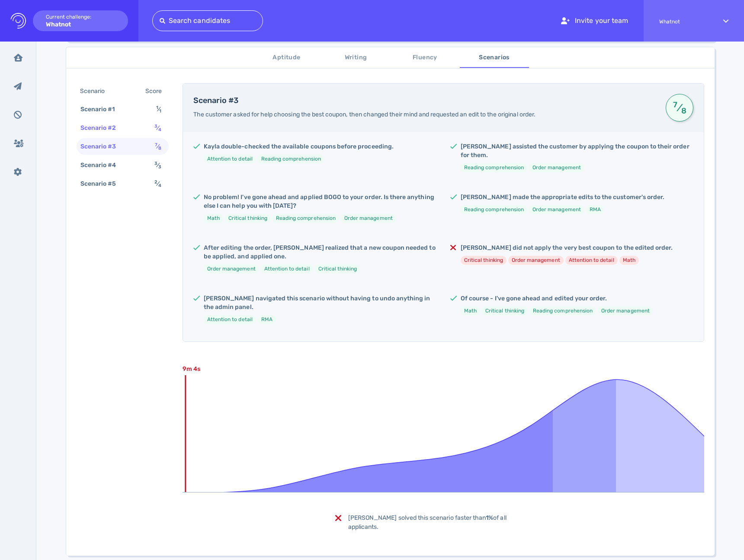  I want to click on div: Scenario #3, so click(103, 146).